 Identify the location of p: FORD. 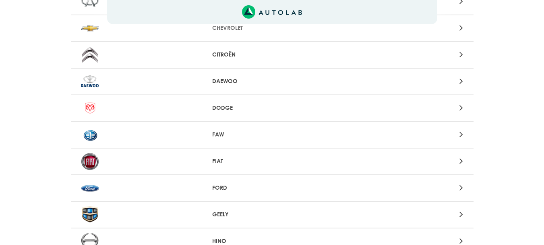
(272, 187).